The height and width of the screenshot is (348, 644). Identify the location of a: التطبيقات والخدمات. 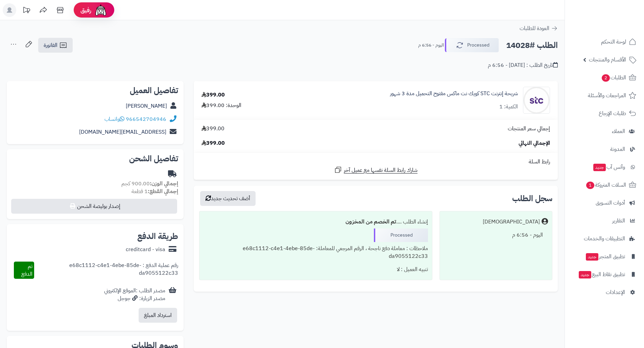
(604, 239).